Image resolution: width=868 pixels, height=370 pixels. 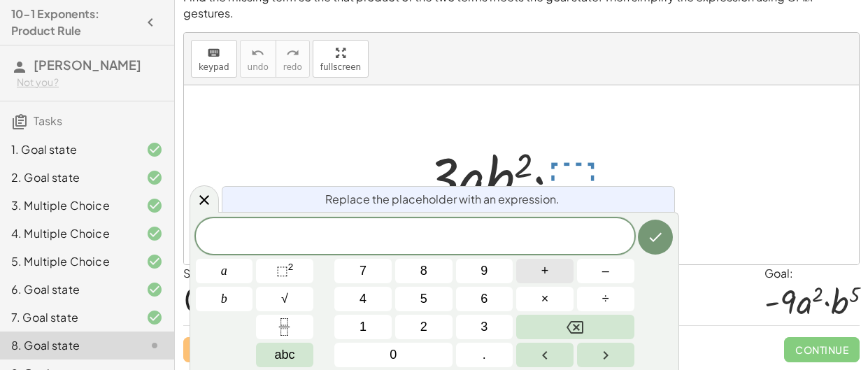 What do you see at coordinates (393, 355) in the screenshot?
I see `button: 0` at bounding box center [393, 355].